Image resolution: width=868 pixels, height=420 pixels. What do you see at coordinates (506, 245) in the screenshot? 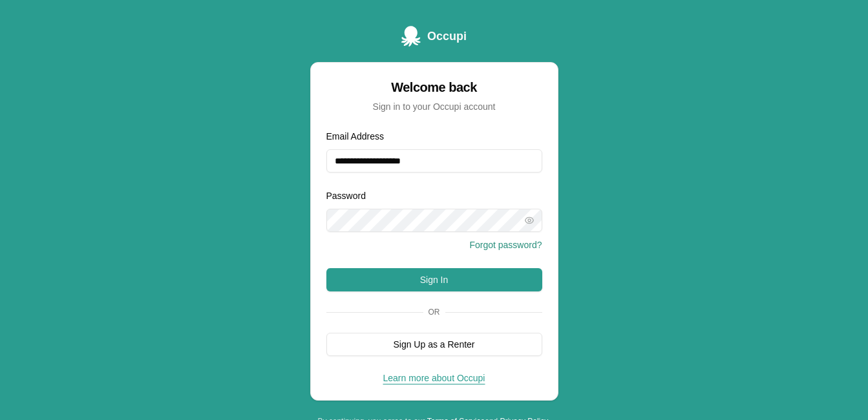
I see `button: Forgot password?` at bounding box center [506, 245].